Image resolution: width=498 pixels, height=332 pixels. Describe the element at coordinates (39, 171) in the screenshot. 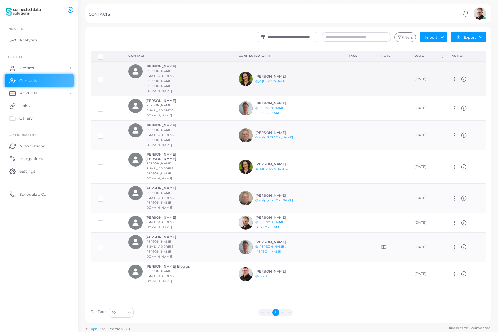

I see `a: Settings` at that location.